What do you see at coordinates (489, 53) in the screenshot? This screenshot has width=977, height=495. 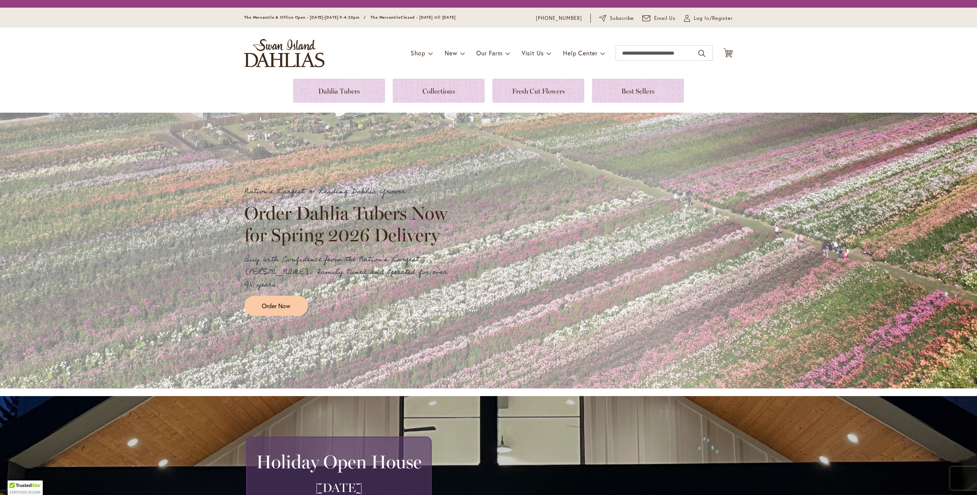 I see `span: Our Farm` at bounding box center [489, 53].